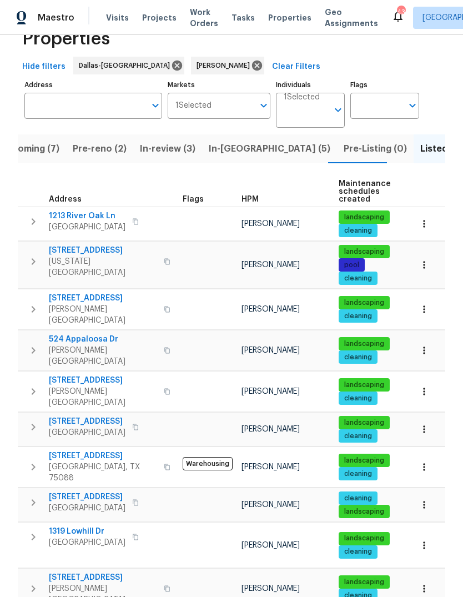  What do you see at coordinates (401, 12) in the screenshot?
I see `div: 43` at bounding box center [401, 12].